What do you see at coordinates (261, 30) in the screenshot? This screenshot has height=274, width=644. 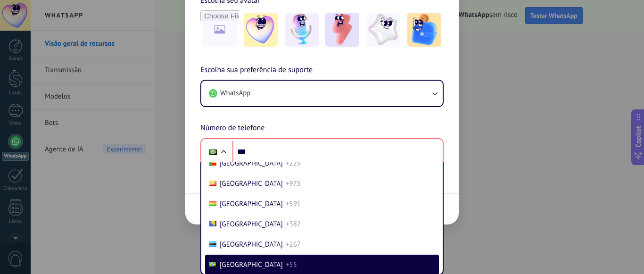 I see `img: -1.jpeg` at bounding box center [261, 30].